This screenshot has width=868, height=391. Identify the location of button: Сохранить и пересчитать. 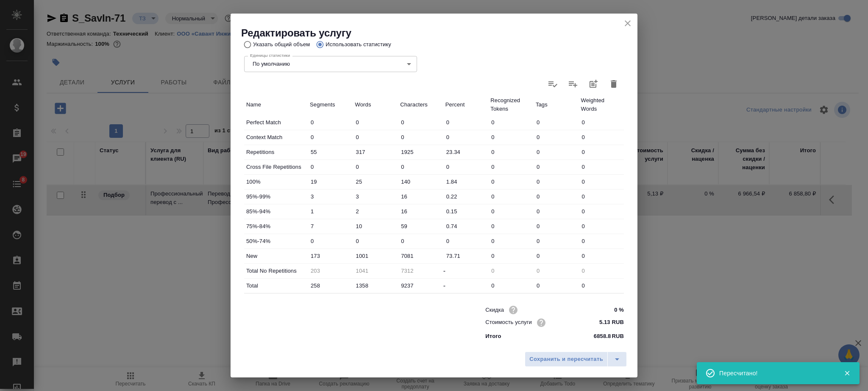
(566, 359).